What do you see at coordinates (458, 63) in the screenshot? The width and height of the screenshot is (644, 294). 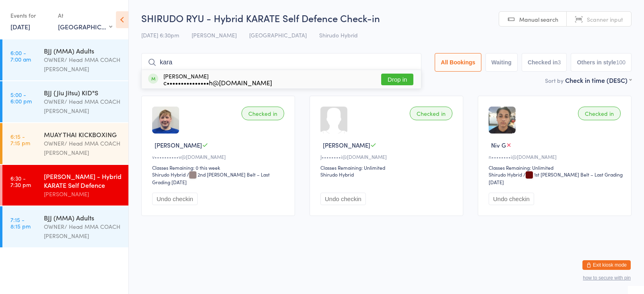 I see `button: All Bookings` at bounding box center [458, 63].